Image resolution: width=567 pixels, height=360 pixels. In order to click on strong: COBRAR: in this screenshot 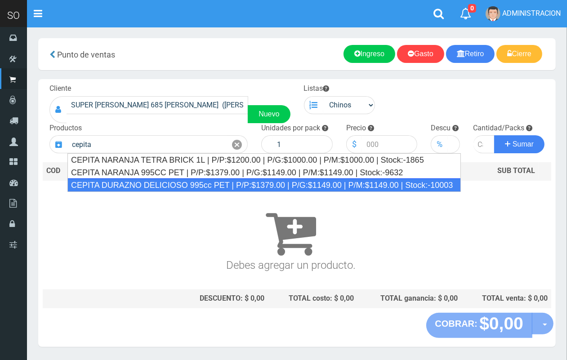, I will do `click(457, 324)`.